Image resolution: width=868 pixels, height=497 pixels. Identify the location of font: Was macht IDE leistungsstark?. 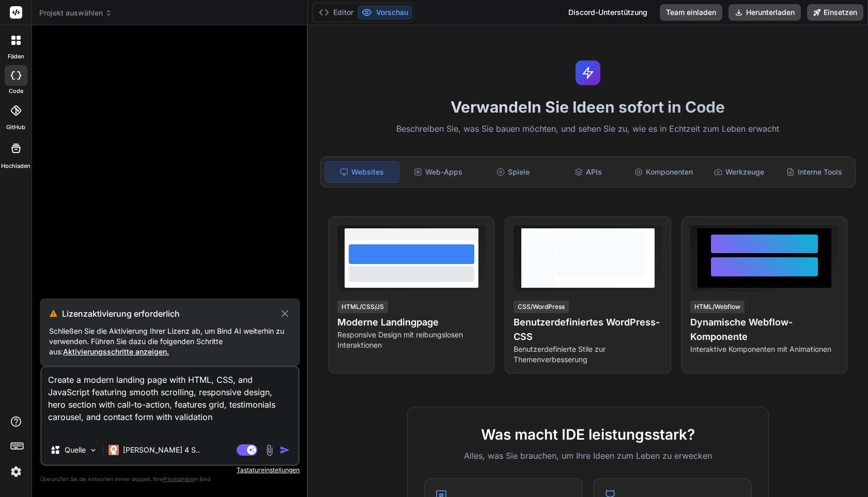
(588, 434).